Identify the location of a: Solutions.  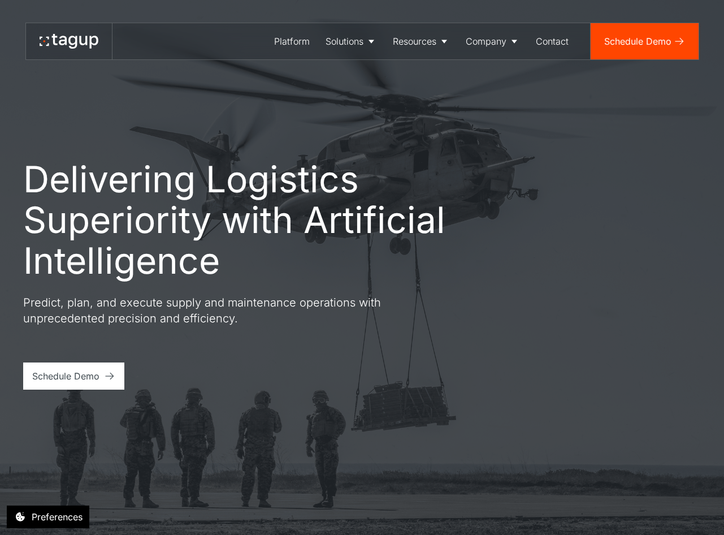
(351, 41).